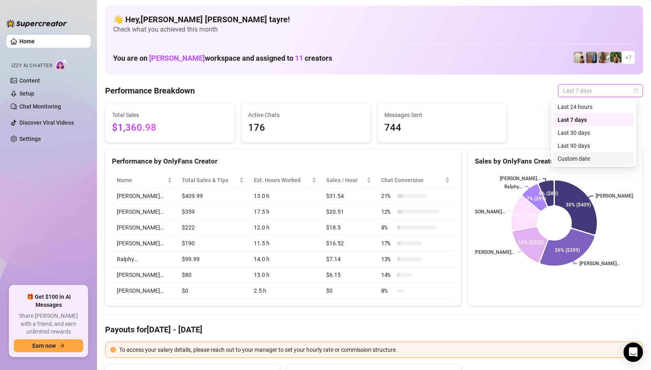 The height and width of the screenshot is (370, 651). What do you see at coordinates (213, 227) in the screenshot?
I see `td: $222` at bounding box center [213, 227].